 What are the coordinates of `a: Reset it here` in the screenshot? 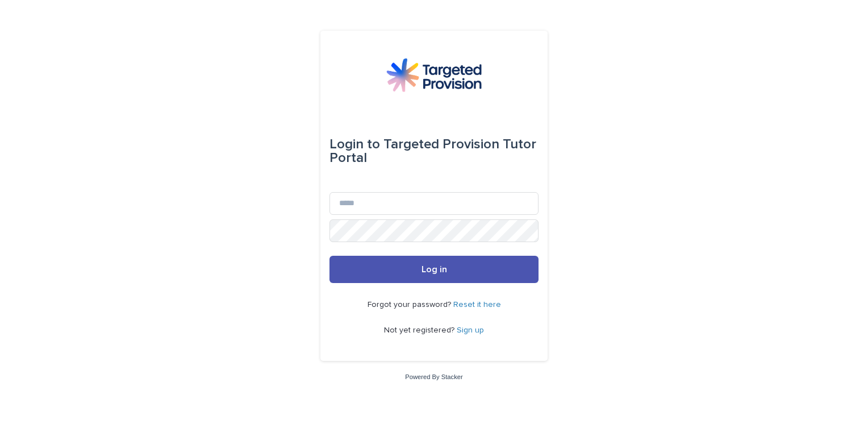 It's located at (477, 304).